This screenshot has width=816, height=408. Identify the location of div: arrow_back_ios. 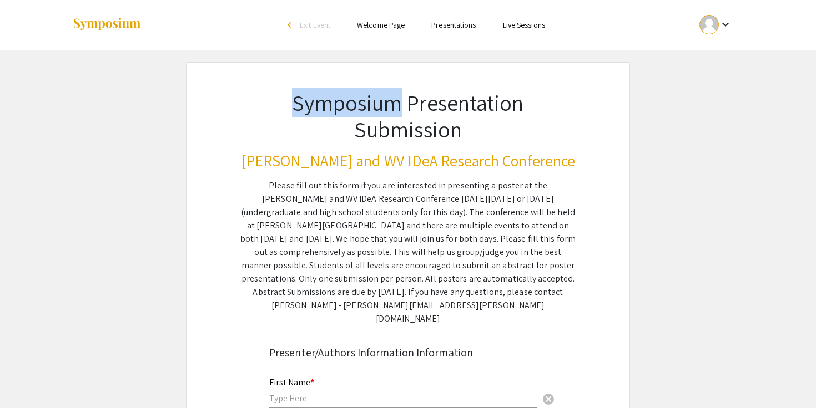
(291, 25).